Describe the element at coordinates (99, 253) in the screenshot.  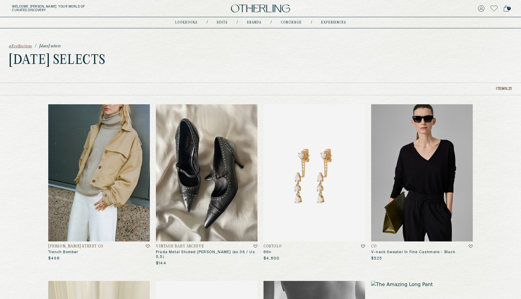
I see `h3: Trench Bomber` at that location.